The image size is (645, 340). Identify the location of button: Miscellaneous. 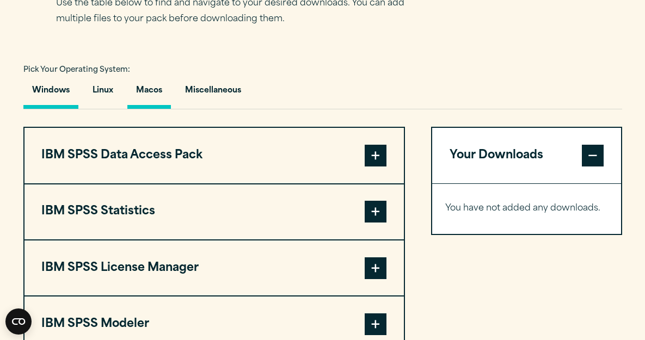
(213, 93).